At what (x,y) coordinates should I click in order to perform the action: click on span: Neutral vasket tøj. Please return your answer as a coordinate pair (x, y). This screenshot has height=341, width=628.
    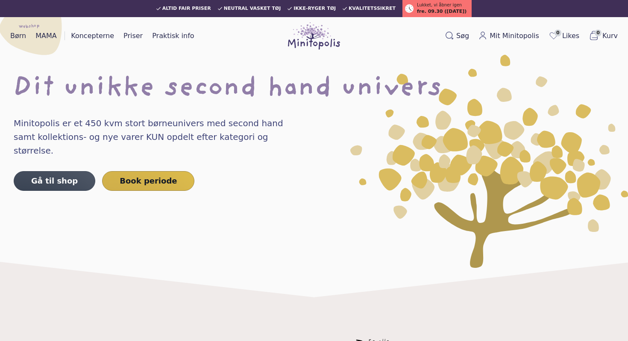
    Looking at the image, I should click on (253, 9).